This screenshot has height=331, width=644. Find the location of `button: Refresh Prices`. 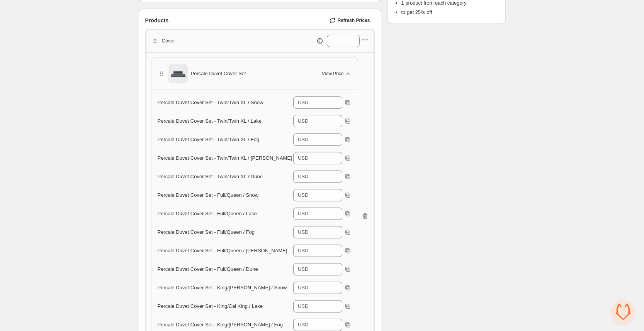

button: Refresh Prices is located at coordinates (350, 20).